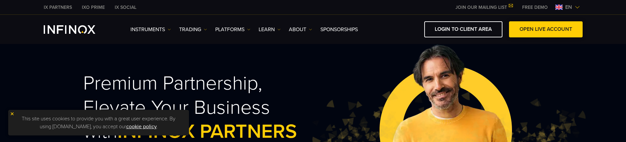  What do you see at coordinates (568, 7) in the screenshot?
I see `span: en` at bounding box center [568, 7].